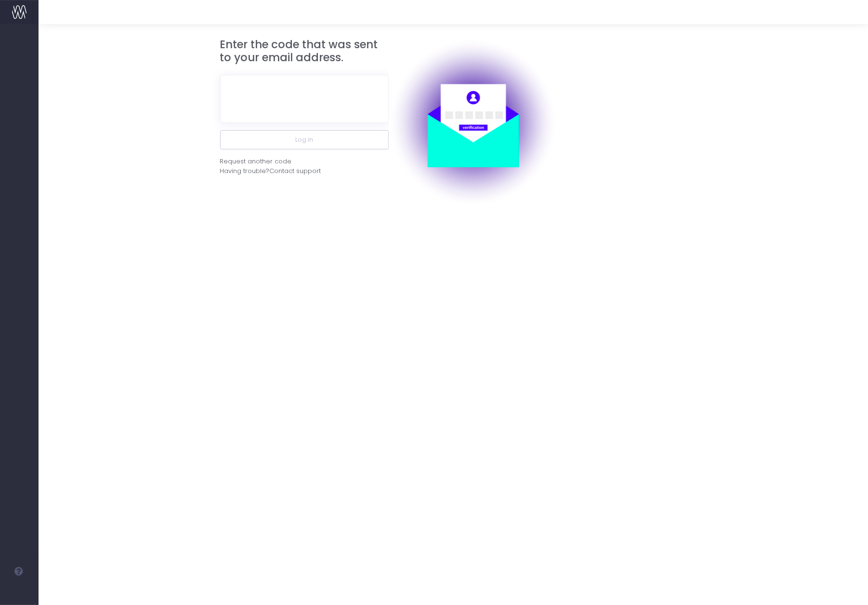 Image resolution: width=868 pixels, height=605 pixels. Describe the element at coordinates (19, 593) in the screenshot. I see `img: images/default_profile_image.png` at that location.